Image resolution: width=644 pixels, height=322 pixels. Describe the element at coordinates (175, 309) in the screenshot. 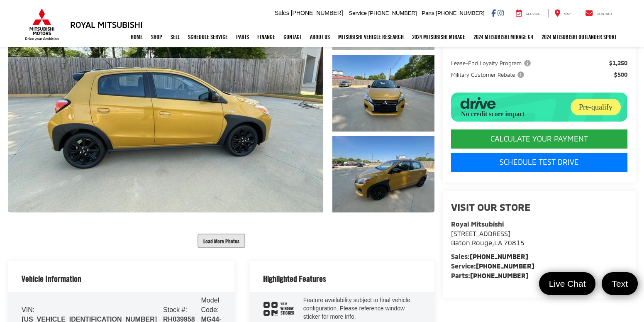

I see `span: Stock #:` at that location.